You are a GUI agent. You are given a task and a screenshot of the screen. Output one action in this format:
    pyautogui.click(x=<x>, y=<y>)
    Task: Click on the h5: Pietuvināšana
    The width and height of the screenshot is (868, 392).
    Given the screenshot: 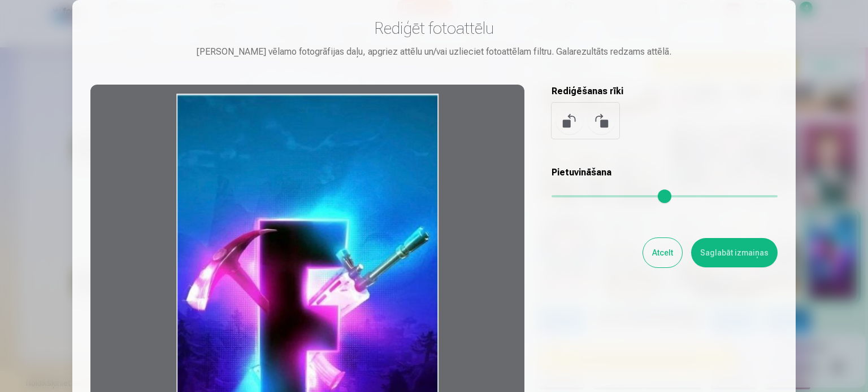 What is the action you would take?
    pyautogui.click(x=664, y=173)
    